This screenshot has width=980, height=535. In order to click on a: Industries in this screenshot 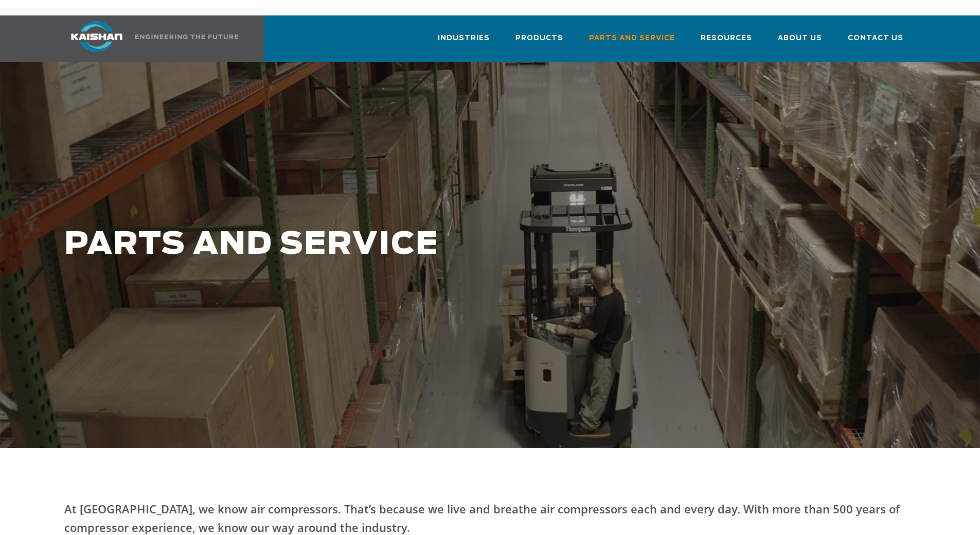, I will do `click(464, 42)`.